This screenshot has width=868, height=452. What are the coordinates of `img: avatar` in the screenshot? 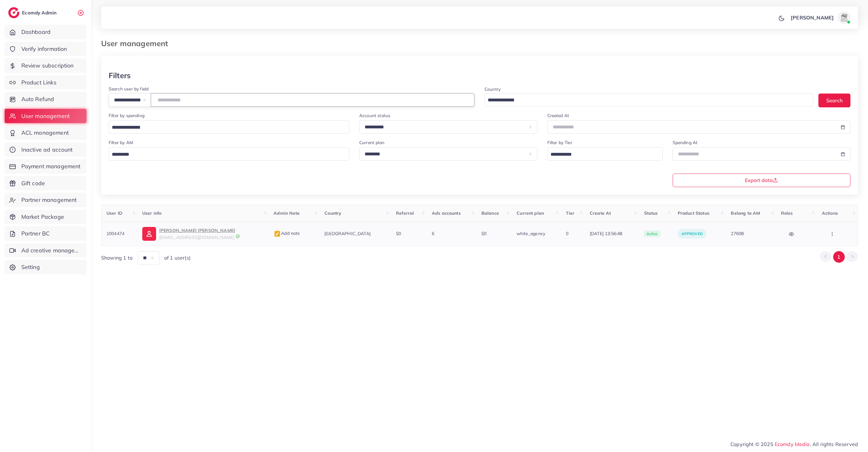 It's located at (844, 17).